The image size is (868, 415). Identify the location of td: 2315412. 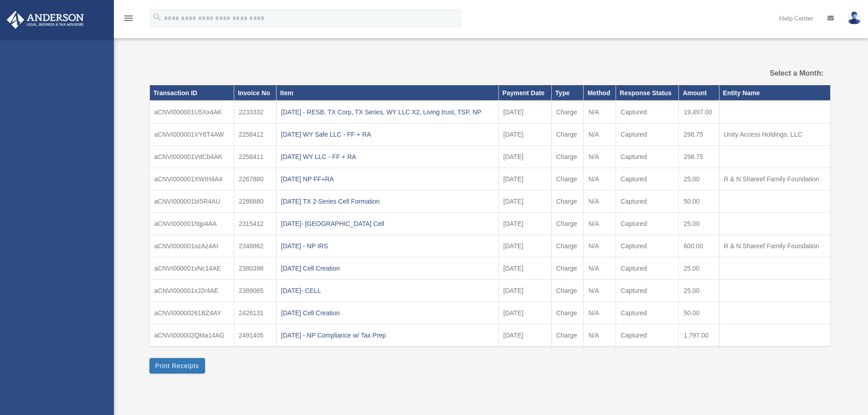
(255, 224).